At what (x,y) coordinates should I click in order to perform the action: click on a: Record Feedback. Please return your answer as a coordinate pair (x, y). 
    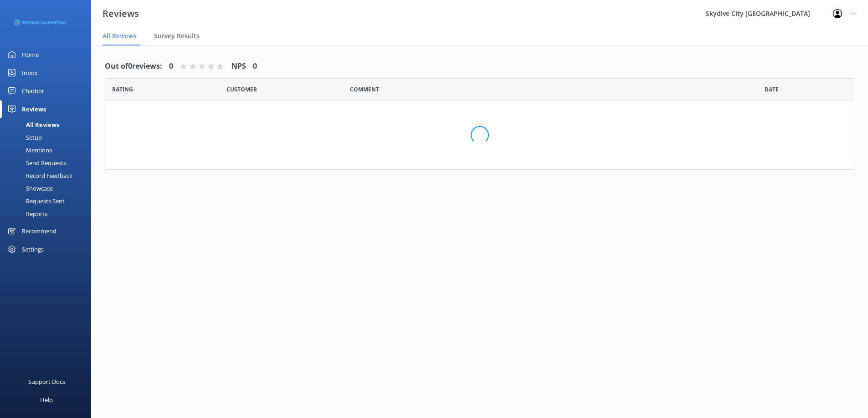
    Looking at the image, I should click on (49, 176).